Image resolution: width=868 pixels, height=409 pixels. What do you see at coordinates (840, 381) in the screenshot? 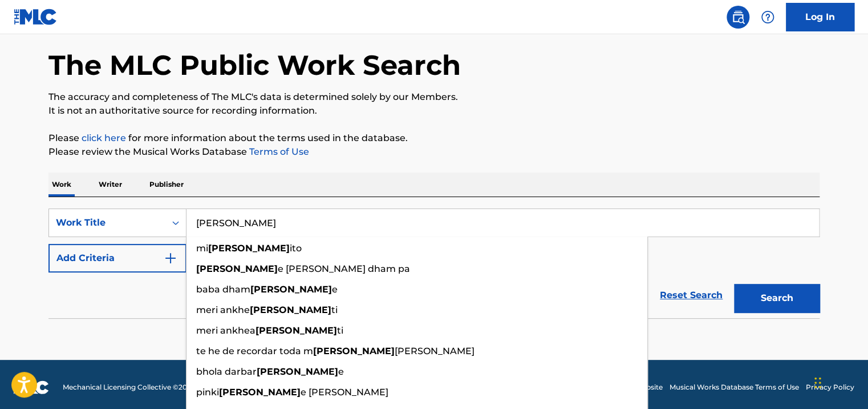
I see `div: Chat Widget` at bounding box center [840, 381].